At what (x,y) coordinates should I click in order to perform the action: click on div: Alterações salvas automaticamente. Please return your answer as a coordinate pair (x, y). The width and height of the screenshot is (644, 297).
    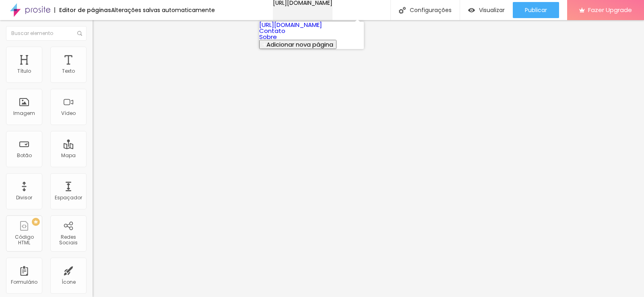
    Looking at the image, I should click on (163, 10).